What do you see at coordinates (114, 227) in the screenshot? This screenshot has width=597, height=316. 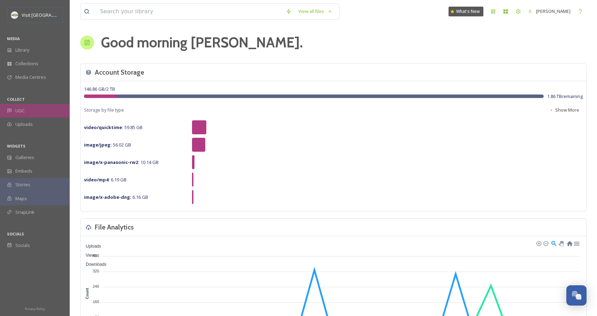 I see `h3: File Analytics` at bounding box center [114, 227].